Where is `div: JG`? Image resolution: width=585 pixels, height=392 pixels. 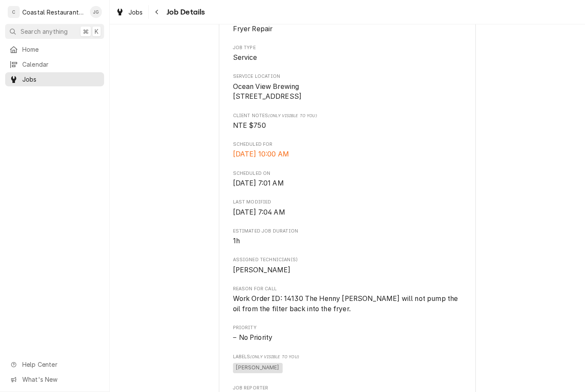 div: JG is located at coordinates (96, 12).